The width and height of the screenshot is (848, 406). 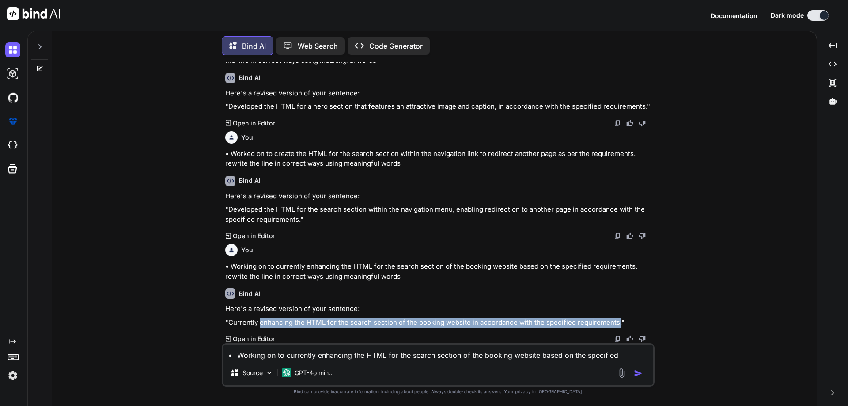 I want to click on img: darkAi-studio, so click(x=13, y=74).